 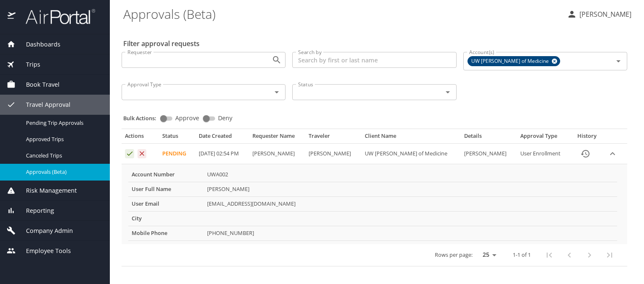 I want to click on th: Status, so click(x=177, y=138).